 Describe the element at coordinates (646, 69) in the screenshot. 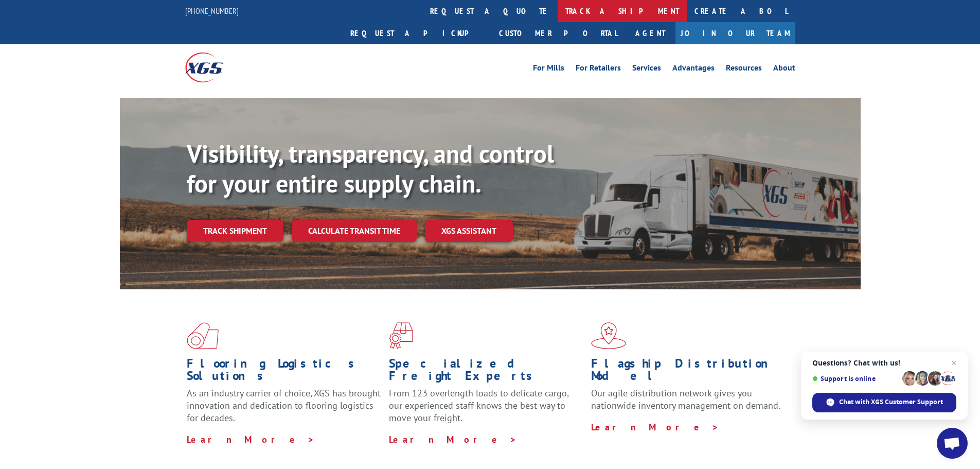

I see `a: Services` at that location.